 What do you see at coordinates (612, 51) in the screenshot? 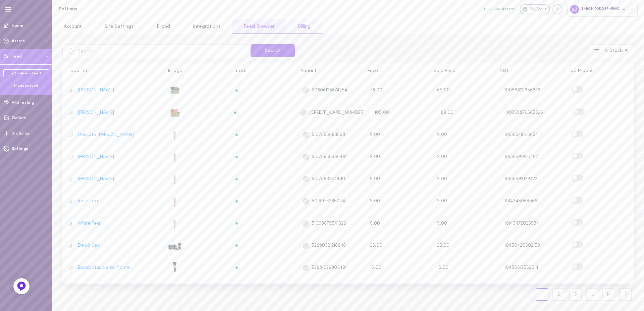
I see `button: In Stock: All` at bounding box center [612, 51].